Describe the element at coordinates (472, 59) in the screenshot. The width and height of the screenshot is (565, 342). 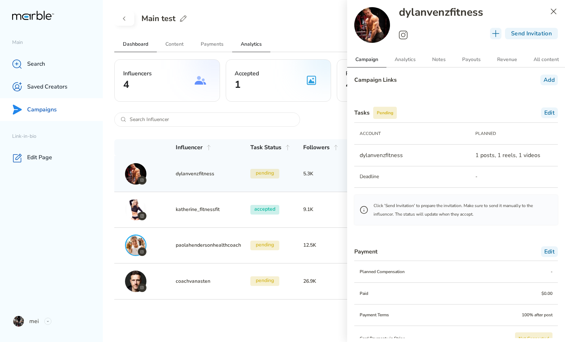
I see `h2: Payouts` at that location.